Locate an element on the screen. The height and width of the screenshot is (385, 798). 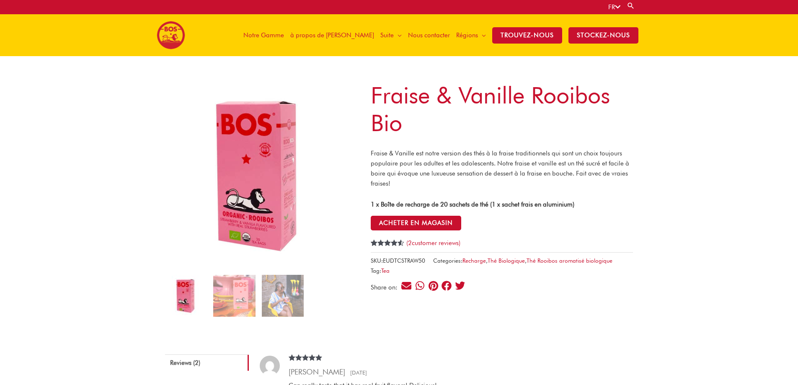
a: Tea is located at coordinates (385, 270).